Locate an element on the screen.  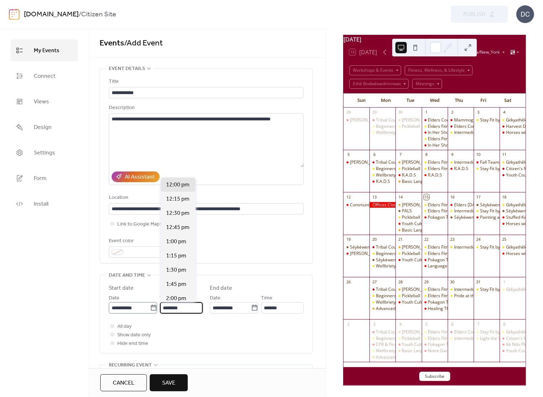
span: Design is located at coordinates (43, 128).